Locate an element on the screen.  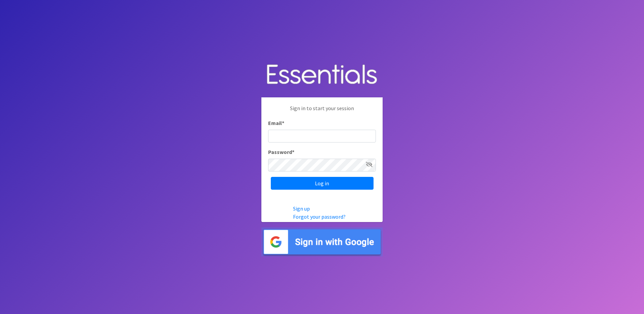
a: Forgot your password? is located at coordinates (319, 217).